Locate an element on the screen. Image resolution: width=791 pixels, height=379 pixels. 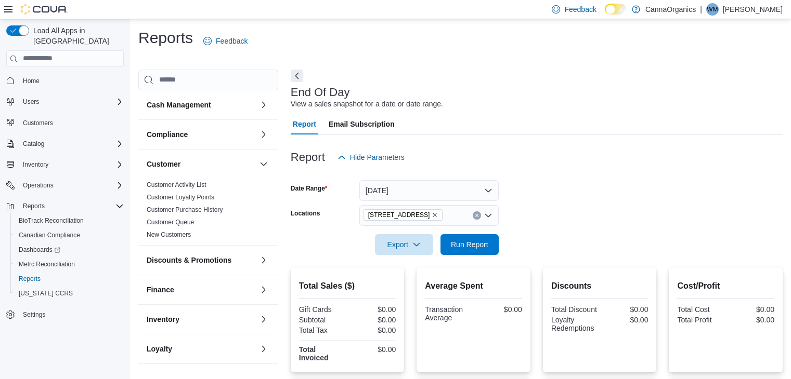
button: Clear input is located at coordinates (477, 216).